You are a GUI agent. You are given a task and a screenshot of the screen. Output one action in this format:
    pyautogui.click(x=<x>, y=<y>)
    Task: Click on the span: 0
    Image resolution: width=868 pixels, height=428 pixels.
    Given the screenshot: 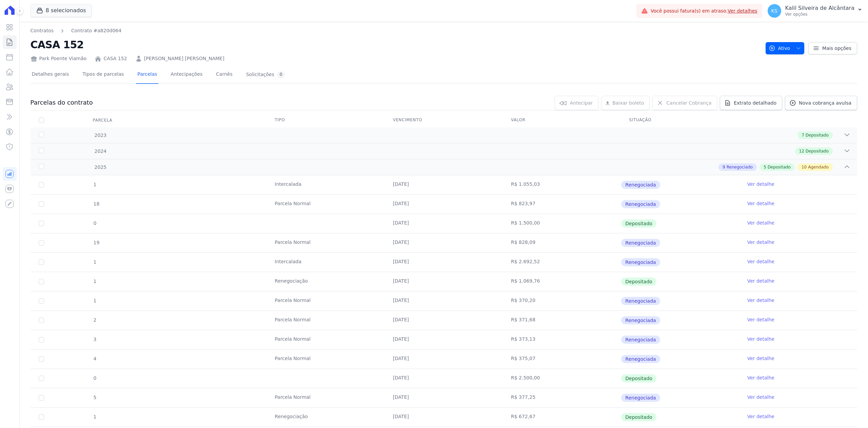 What is the action you would take?
    pyautogui.click(x=94, y=223)
    